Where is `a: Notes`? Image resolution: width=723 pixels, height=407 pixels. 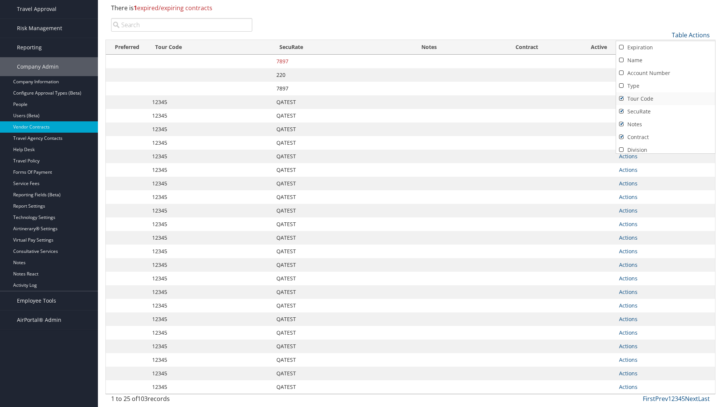
a: Notes is located at coordinates (665, 124).